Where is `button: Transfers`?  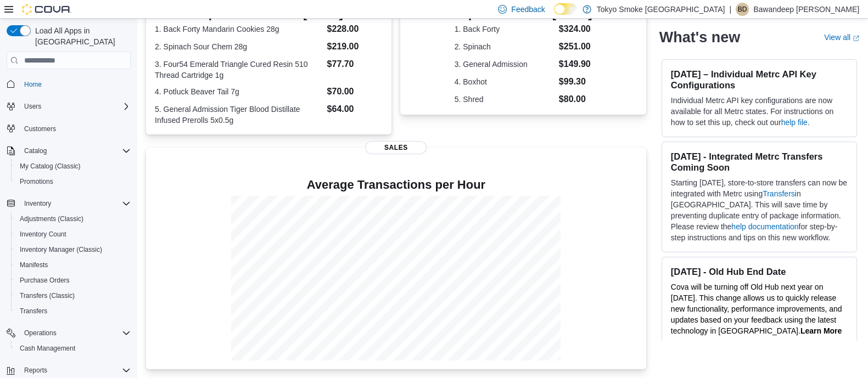
button: Transfers is located at coordinates (73, 311).